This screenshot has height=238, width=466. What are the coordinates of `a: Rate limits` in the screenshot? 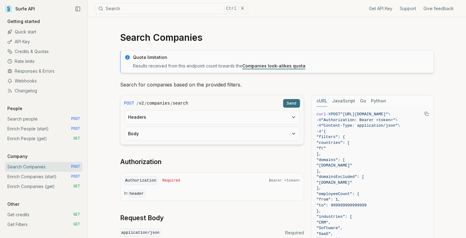 It's located at (43, 61).